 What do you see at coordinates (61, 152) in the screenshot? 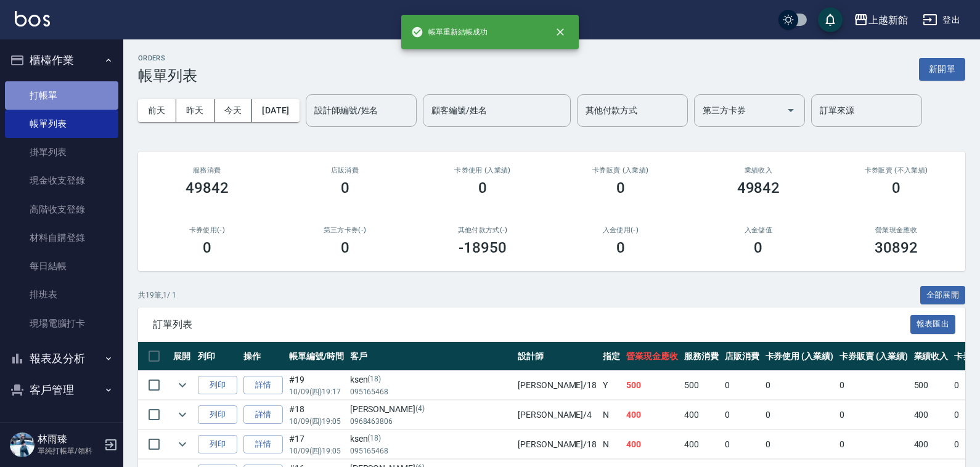
I see `a: 掛單列表` at bounding box center [61, 152].